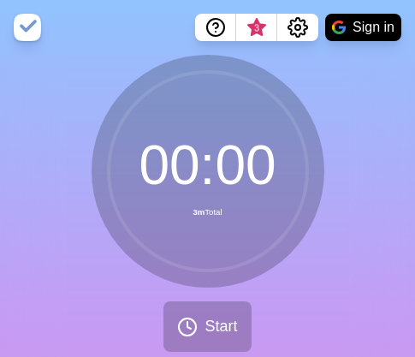 The width and height of the screenshot is (415, 357). I want to click on span: 3, so click(256, 28).